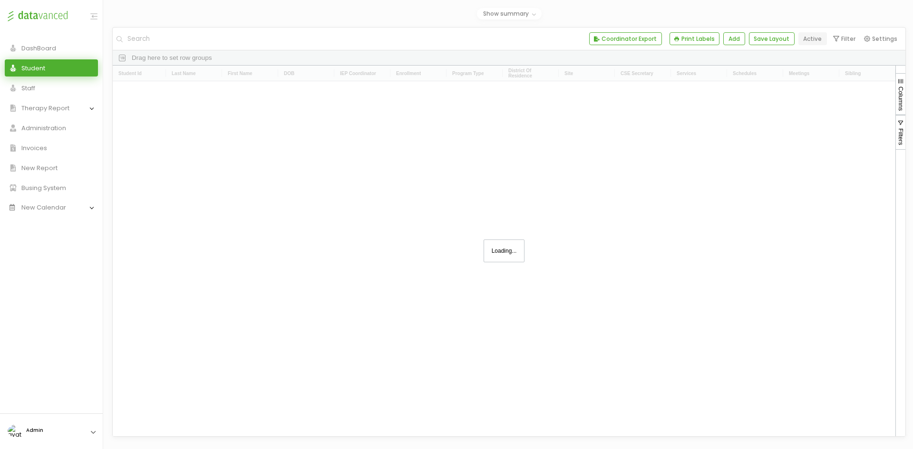 This screenshot has width=913, height=449. Describe the element at coordinates (51, 68) in the screenshot. I see `a: Student` at that location.